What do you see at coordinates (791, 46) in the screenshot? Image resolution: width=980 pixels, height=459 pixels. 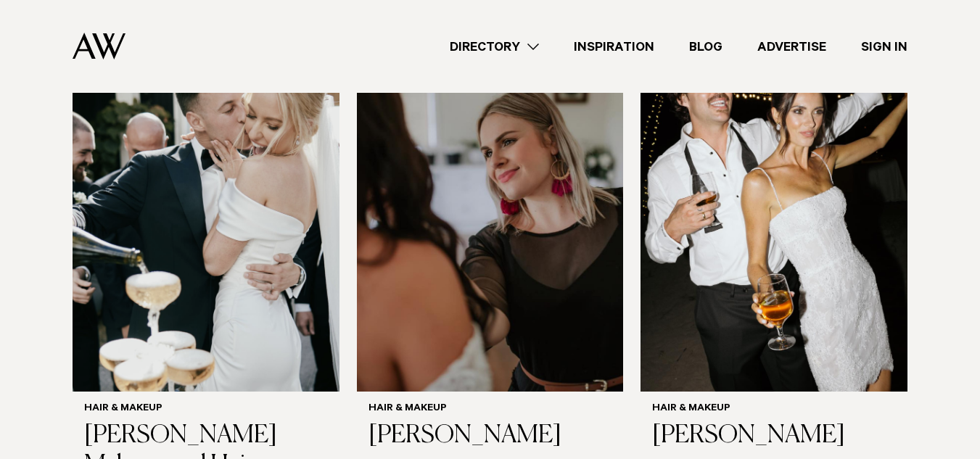 I see `a: Advertise` at bounding box center [791, 46].